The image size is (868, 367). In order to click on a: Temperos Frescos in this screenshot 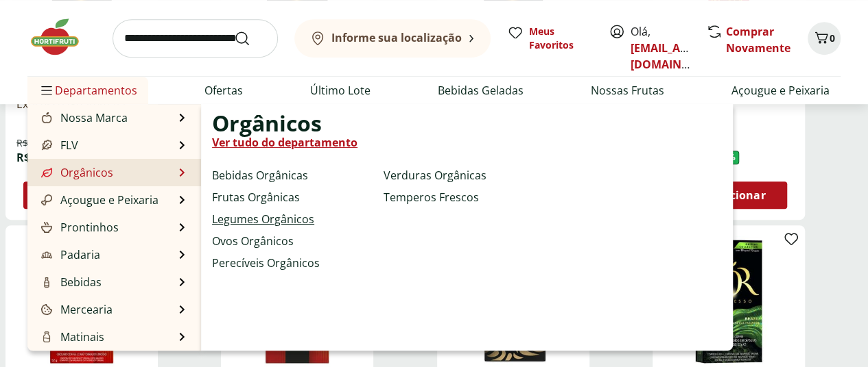, I will do `click(431, 197)`.